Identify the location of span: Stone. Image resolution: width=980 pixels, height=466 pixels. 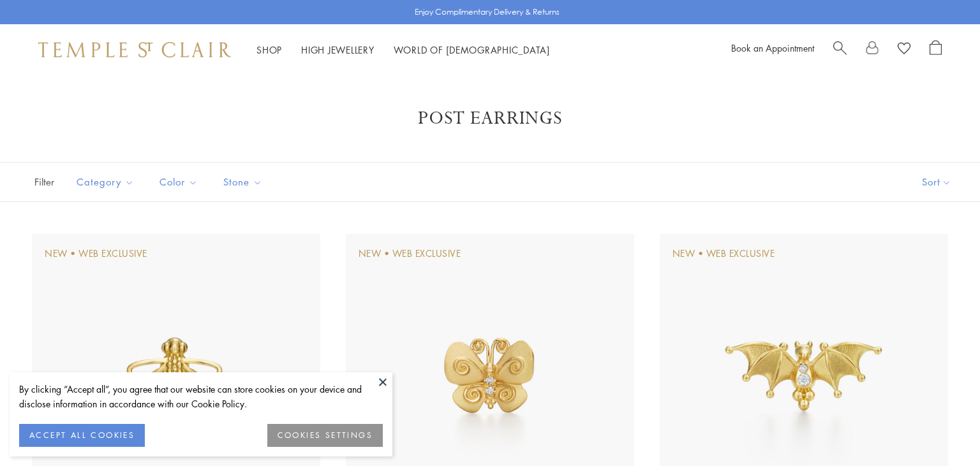
(244, 182).